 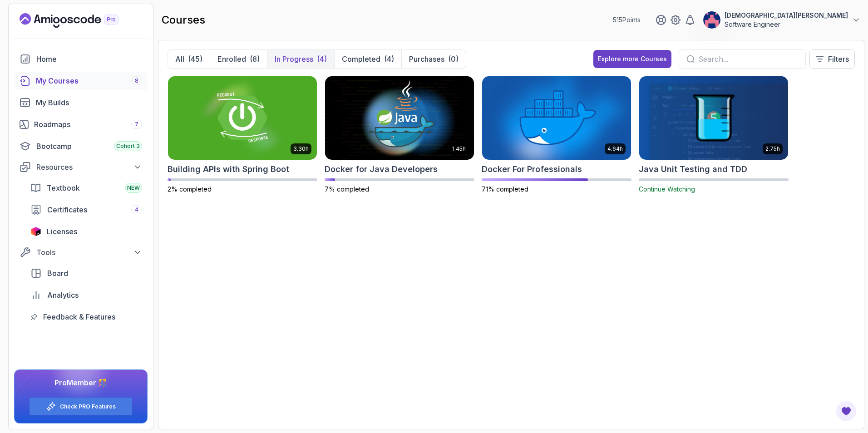 What do you see at coordinates (773, 149) in the screenshot?
I see `p: 2.75h` at bounding box center [773, 149].